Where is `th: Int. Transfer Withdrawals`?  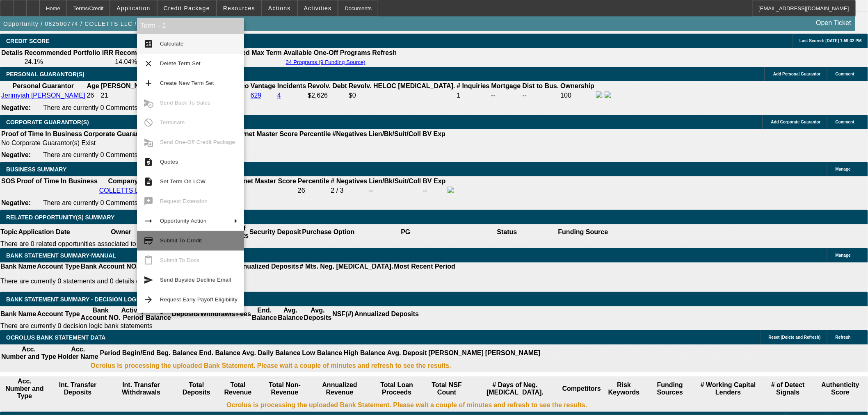 th: Int. Transfer Withdrawals is located at coordinates (141, 388).